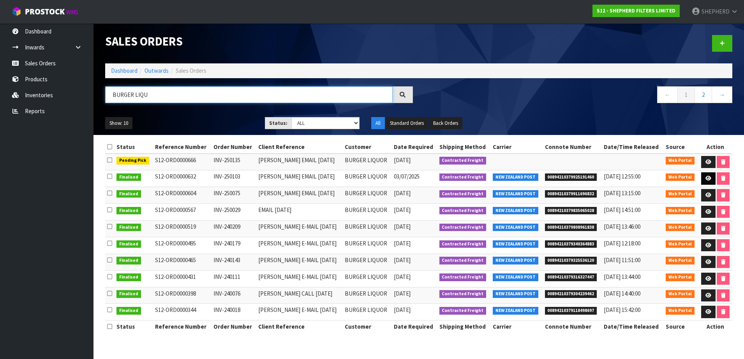 The image size is (744, 359). I want to click on td: S12-ORD0000666, so click(182, 162).